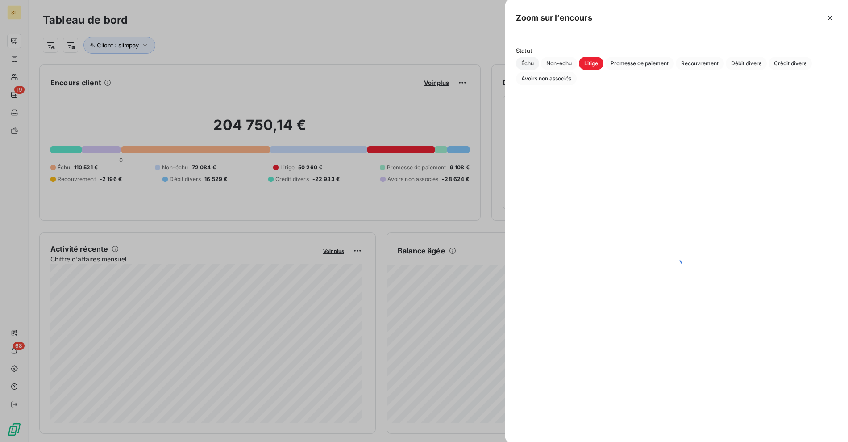  What do you see at coordinates (559, 63) in the screenshot?
I see `button: Non-échu` at bounding box center [559, 63].